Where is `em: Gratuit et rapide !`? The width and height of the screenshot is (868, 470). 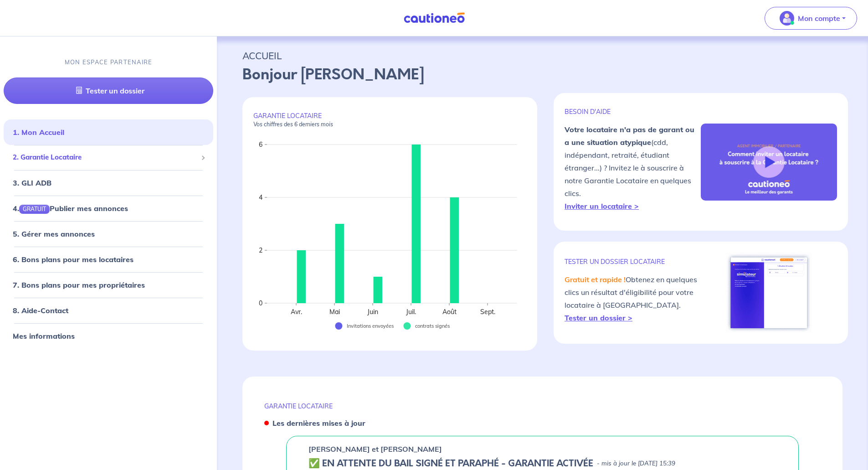
em: Gratuit et rapide ! is located at coordinates (595, 280).